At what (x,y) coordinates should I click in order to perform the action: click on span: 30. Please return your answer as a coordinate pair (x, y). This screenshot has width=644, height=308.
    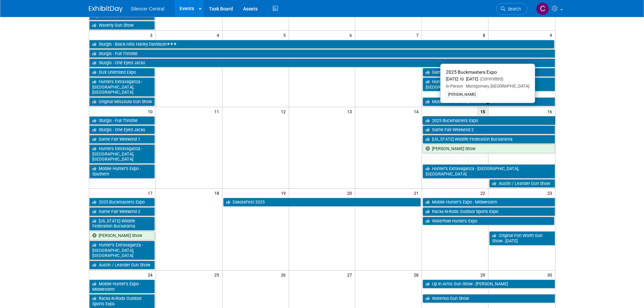
    Looking at the image, I should click on (551, 274).